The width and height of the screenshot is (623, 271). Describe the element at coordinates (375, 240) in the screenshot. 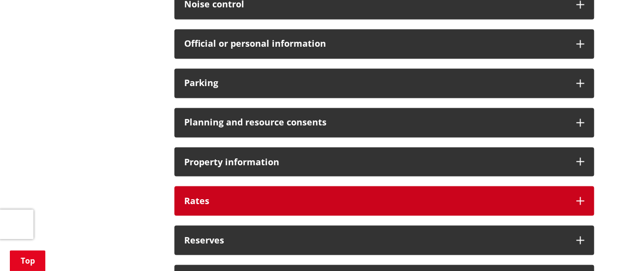

I see `h3: Reserves` at that location.